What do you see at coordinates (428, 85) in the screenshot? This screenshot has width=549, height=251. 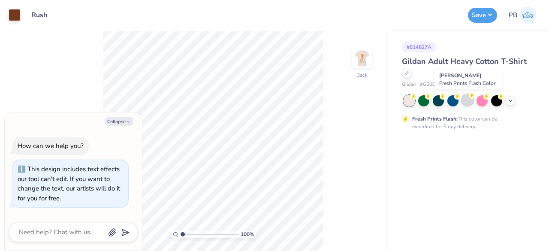 I see `span: # G500` at bounding box center [428, 85].